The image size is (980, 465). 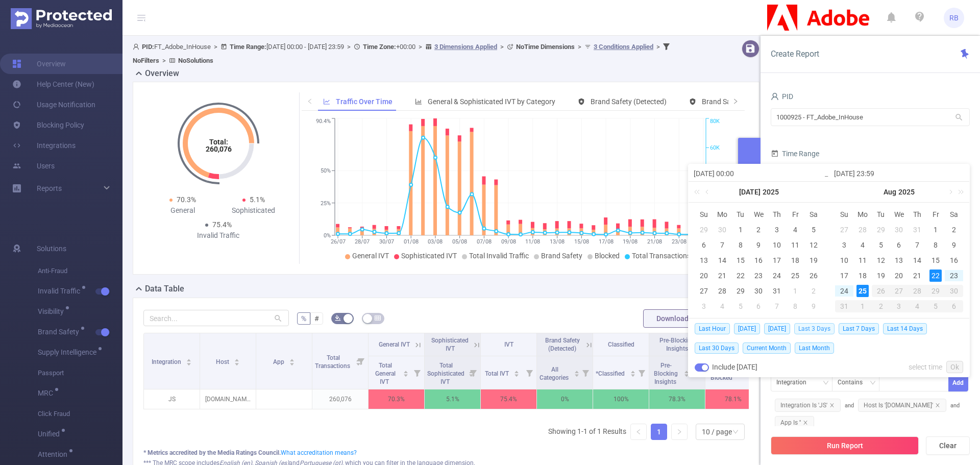 What do you see at coordinates (257, 200) in the screenshot?
I see `span: 5.1%` at bounding box center [257, 200].